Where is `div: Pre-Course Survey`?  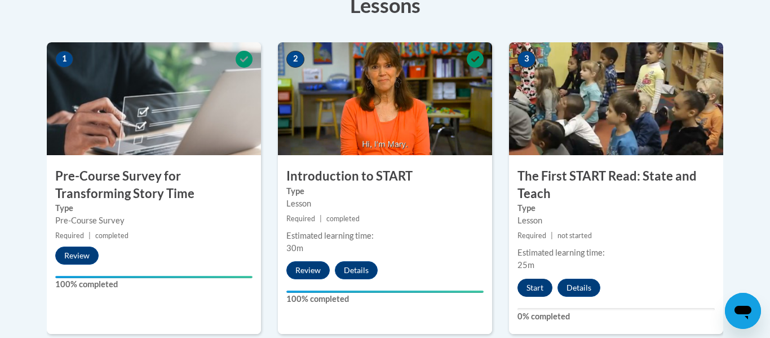
div: Pre-Course Survey is located at coordinates (154, 221).